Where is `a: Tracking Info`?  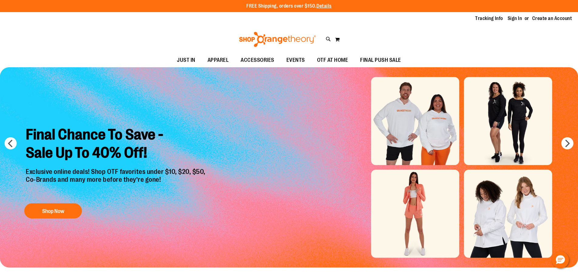 a: Tracking Info is located at coordinates (489, 19).